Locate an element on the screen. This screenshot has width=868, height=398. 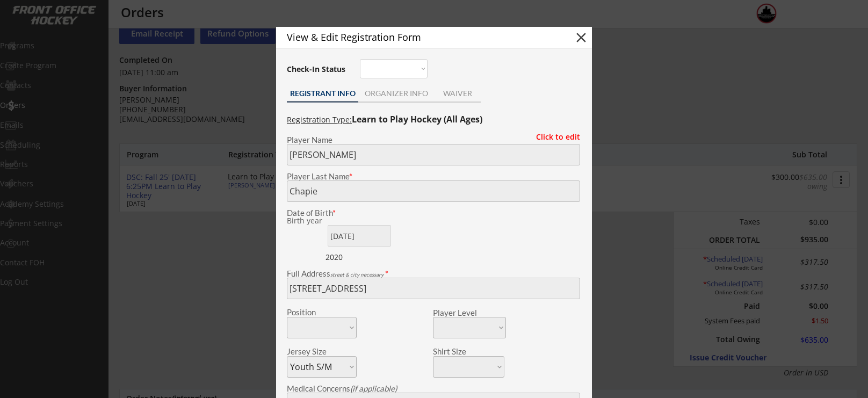
button: close is located at coordinates (581, 38).